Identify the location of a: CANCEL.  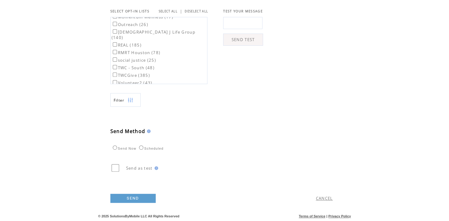
(325, 198).